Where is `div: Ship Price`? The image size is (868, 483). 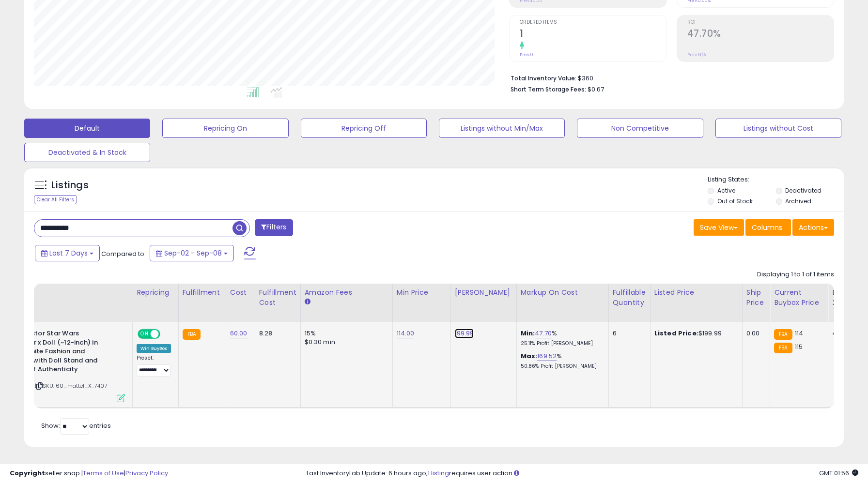
div: Ship Price is located at coordinates (756, 298).